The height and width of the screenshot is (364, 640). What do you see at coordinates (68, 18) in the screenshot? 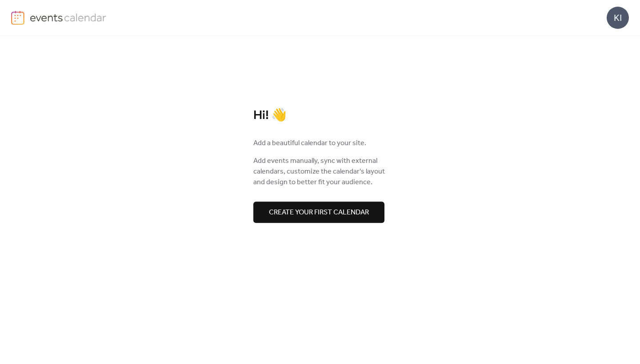
I see `img: logo-type` at bounding box center [68, 18].